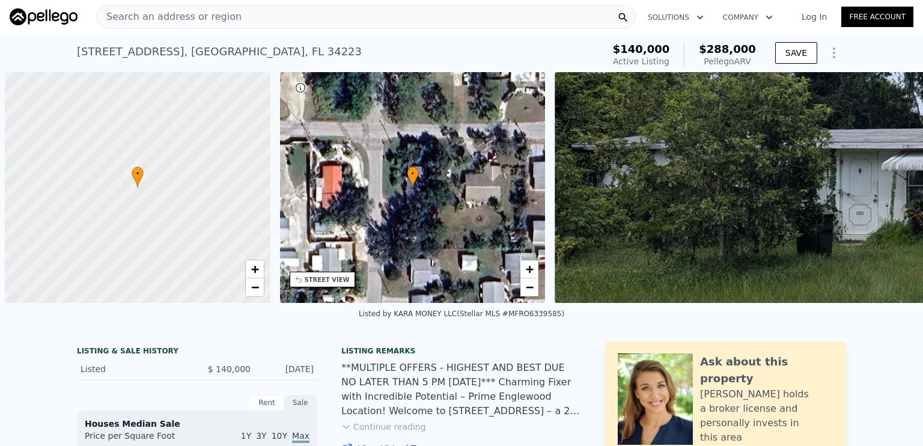  I want to click on div: STREET VIEW, so click(327, 279).